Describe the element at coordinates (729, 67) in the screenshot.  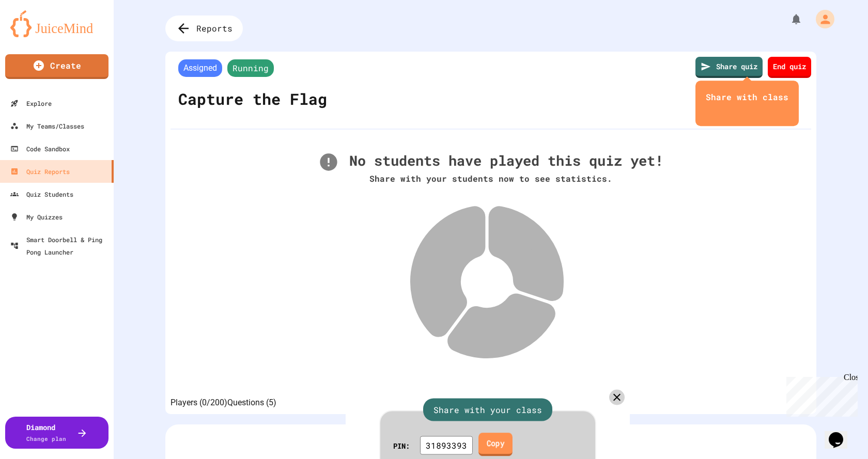
I see `a: Share quiz` at that location.